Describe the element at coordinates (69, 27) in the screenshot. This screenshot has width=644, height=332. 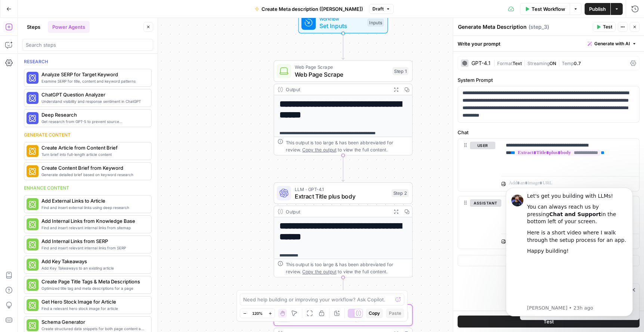
I see `button: Power Agents` at that location.